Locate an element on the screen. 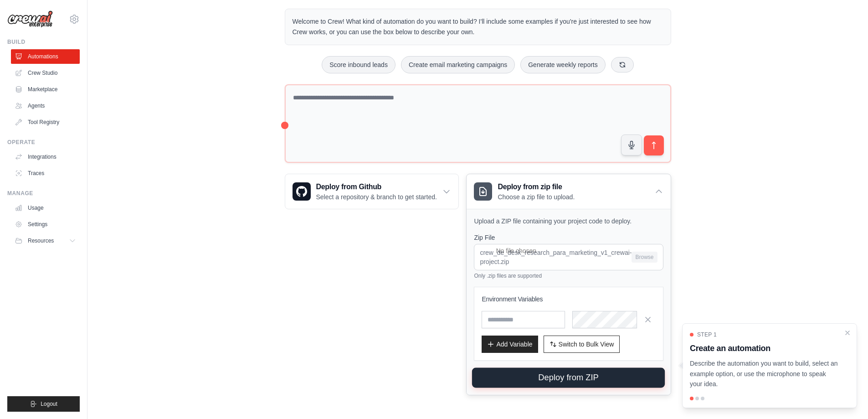  p: Only .zip files are supported is located at coordinates (568, 276).